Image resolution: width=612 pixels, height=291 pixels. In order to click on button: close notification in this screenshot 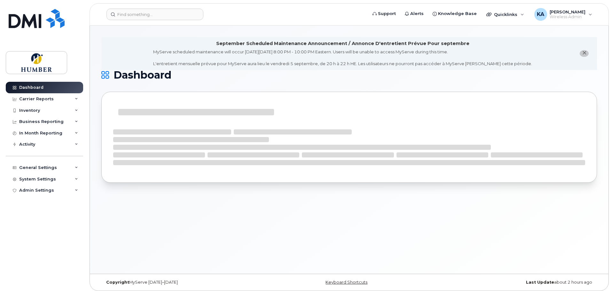, I will do `click(585, 53)`.